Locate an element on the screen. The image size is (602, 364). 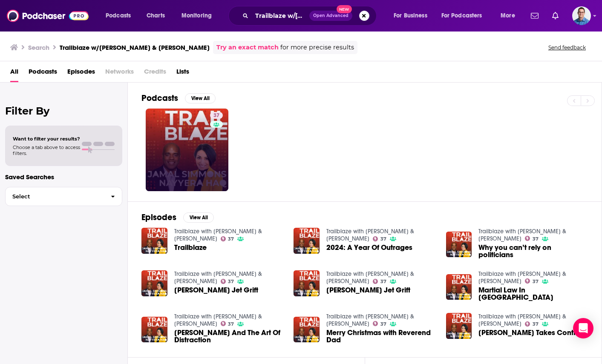
a: Try an exact match is located at coordinates (248, 47).